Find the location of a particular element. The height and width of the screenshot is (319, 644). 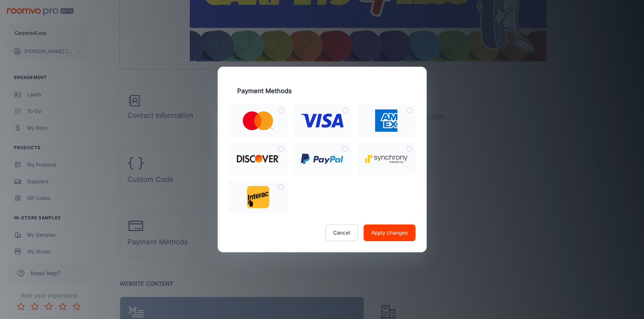

img: discover is located at coordinates (258, 159).